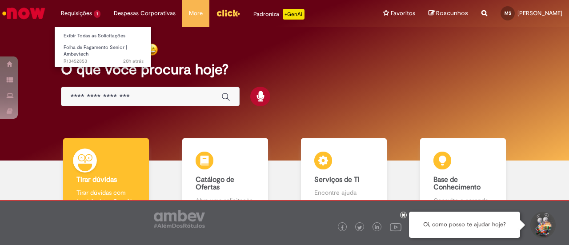  I want to click on a: Exibir Todas as Solicitações, so click(104, 36).